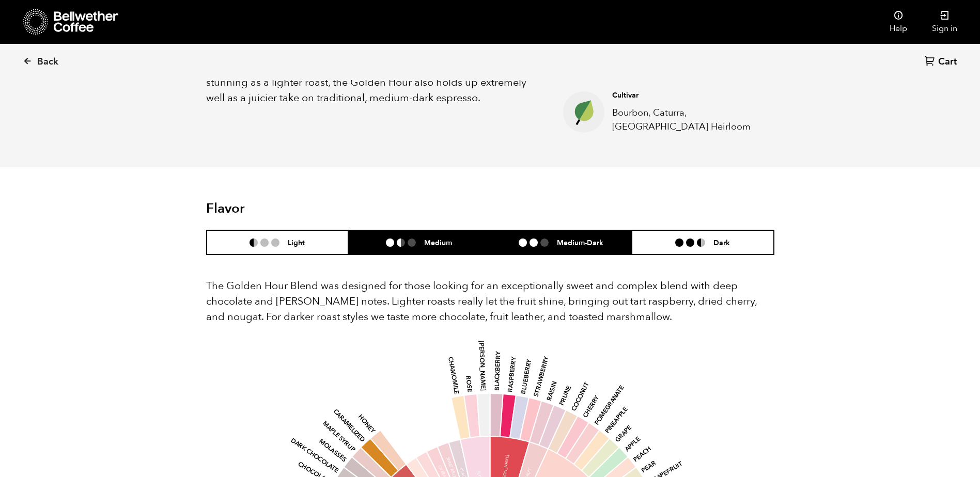 This screenshot has height=477, width=980. I want to click on h6: Medium-Dark, so click(580, 243).